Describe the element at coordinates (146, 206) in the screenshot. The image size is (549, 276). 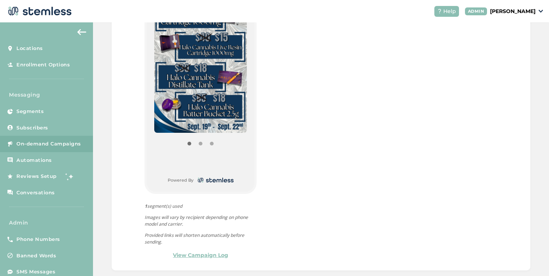
I see `strong: 1` at that location.